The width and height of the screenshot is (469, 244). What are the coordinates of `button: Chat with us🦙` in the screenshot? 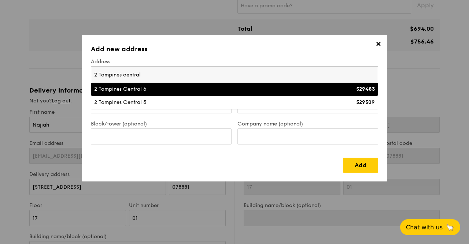 It's located at (430, 228).